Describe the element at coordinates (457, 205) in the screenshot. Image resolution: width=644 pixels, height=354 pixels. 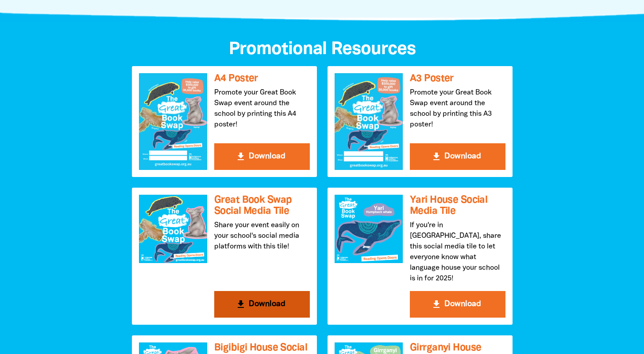
I see `h3: Yari House Social Media Tile` at that location.